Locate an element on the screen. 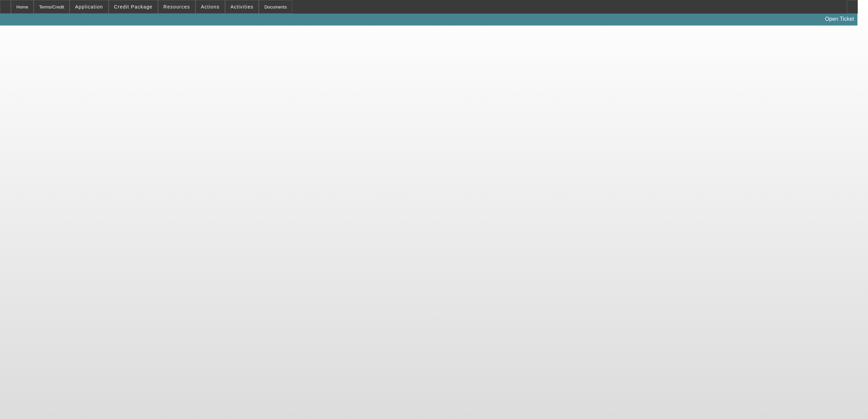  button: Application is located at coordinates (89, 7).